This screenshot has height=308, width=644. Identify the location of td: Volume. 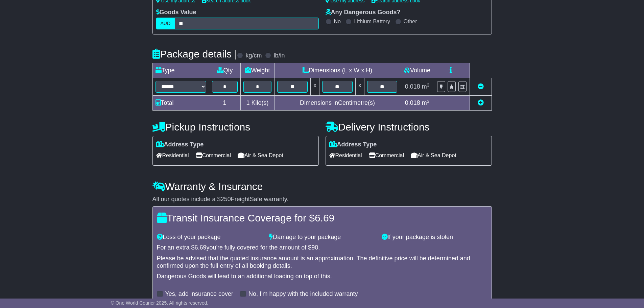
(417, 71).